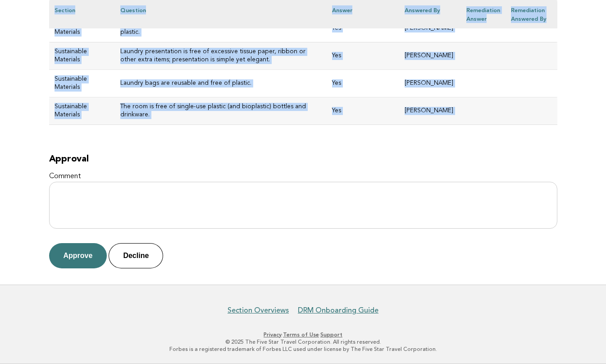  What do you see at coordinates (135, 256) in the screenshot?
I see `button: Decline` at bounding box center [135, 256].